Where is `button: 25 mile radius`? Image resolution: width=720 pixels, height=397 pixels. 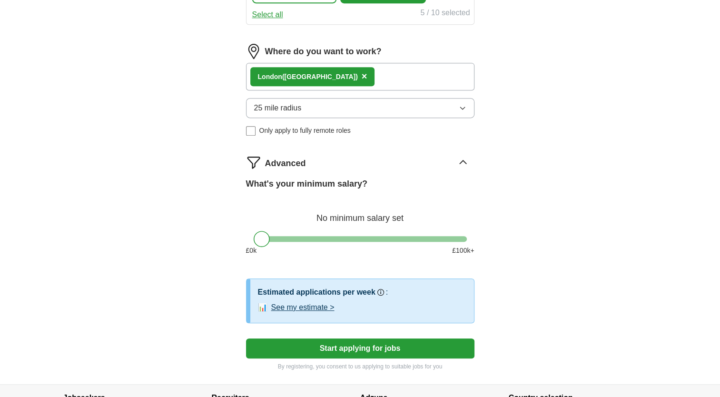
button: 25 mile radius is located at coordinates (360, 108).